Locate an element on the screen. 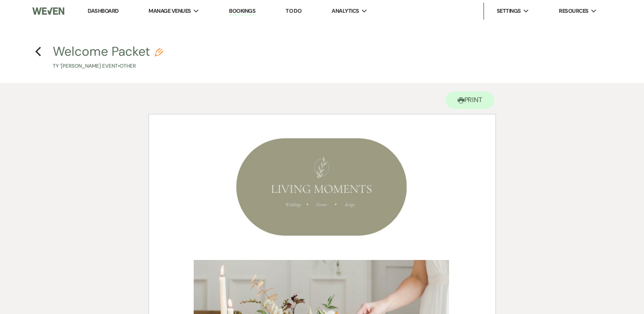  img: Weven Logo is located at coordinates (48, 11).